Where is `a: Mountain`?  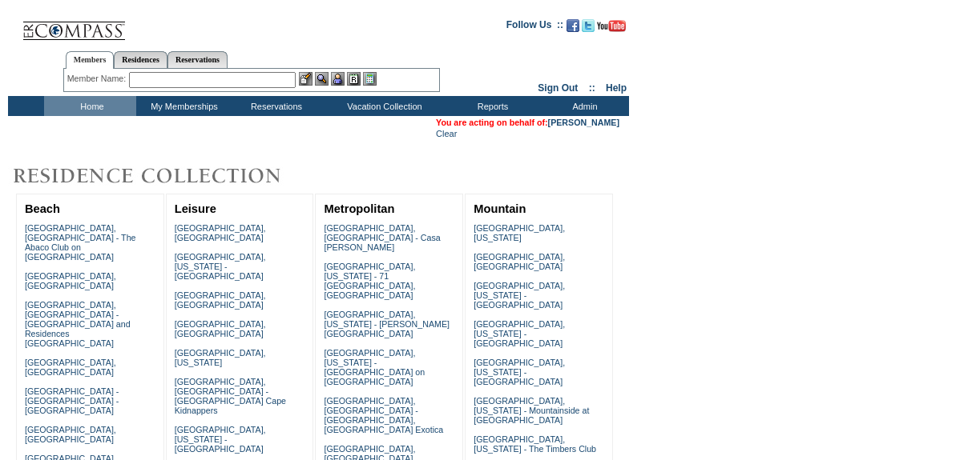 a: Mountain is located at coordinates (499, 209).